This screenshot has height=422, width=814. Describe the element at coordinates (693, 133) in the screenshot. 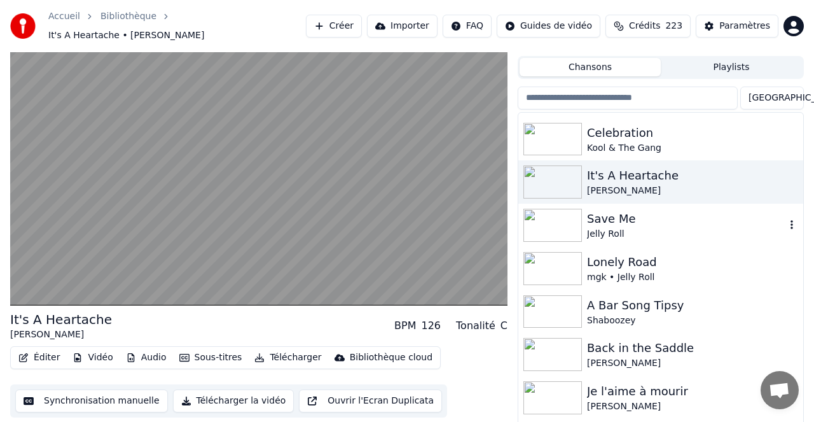

I see `div: Celebration` at that location.